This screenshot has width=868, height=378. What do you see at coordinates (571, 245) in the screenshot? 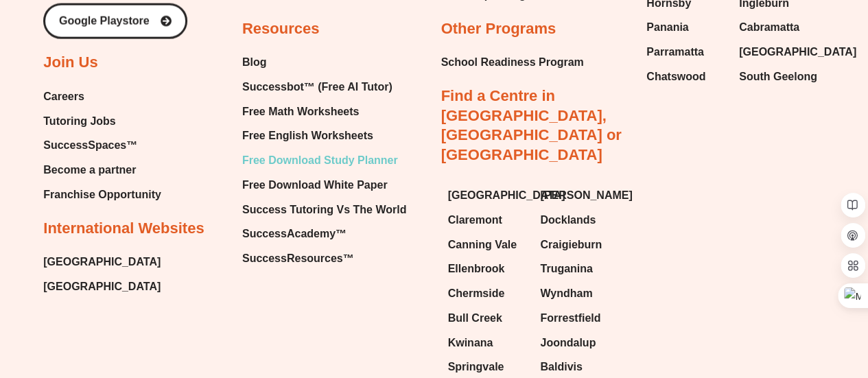
I see `span: Craigieburn` at bounding box center [571, 245].